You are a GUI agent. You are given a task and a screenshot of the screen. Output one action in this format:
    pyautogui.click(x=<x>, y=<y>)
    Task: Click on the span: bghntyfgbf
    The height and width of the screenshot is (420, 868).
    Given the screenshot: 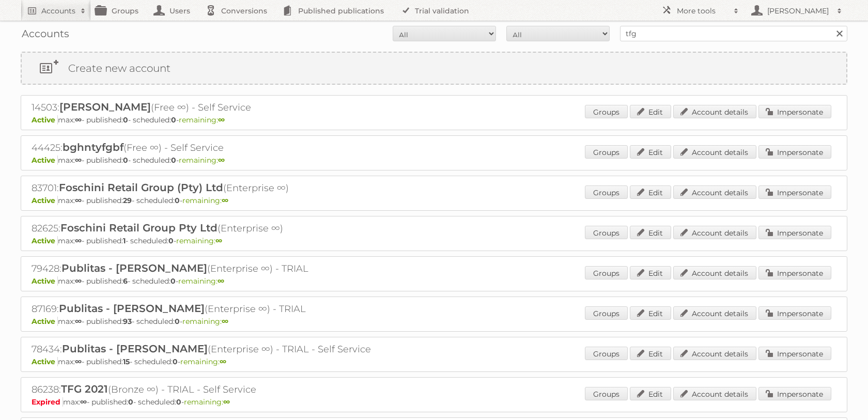 What is the action you would take?
    pyautogui.click(x=93, y=147)
    